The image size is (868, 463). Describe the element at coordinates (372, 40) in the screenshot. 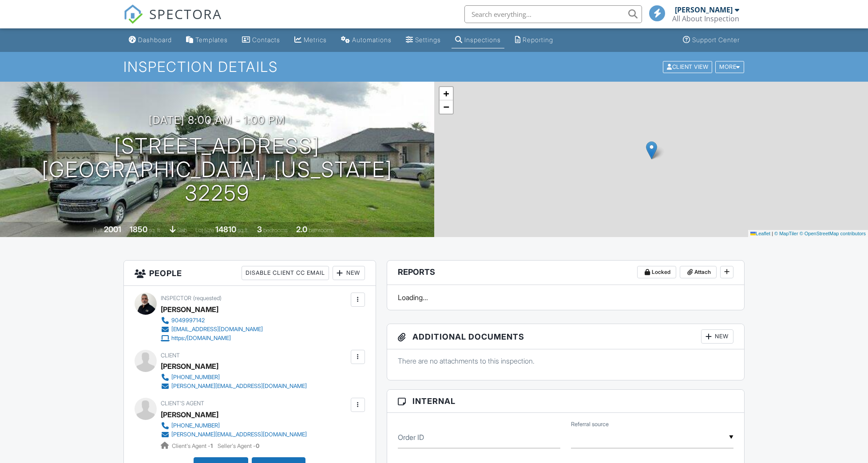

I see `div: Automations` at that location.